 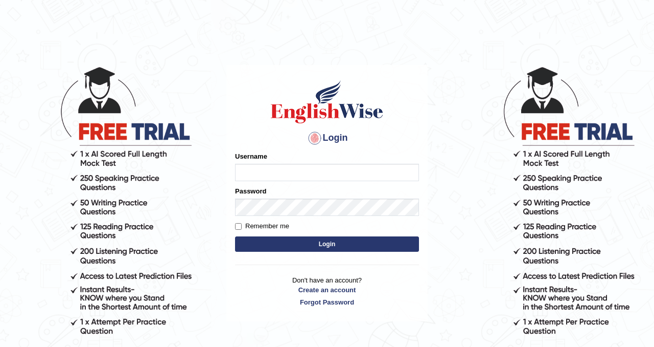 What do you see at coordinates (327, 138) in the screenshot?
I see `h4: Login` at bounding box center [327, 138].